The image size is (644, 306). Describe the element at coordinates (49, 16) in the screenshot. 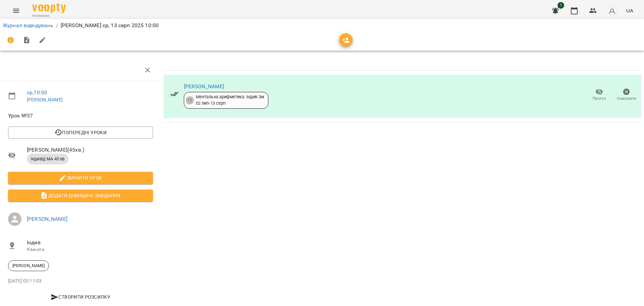

I see `span: For Business` at that location.